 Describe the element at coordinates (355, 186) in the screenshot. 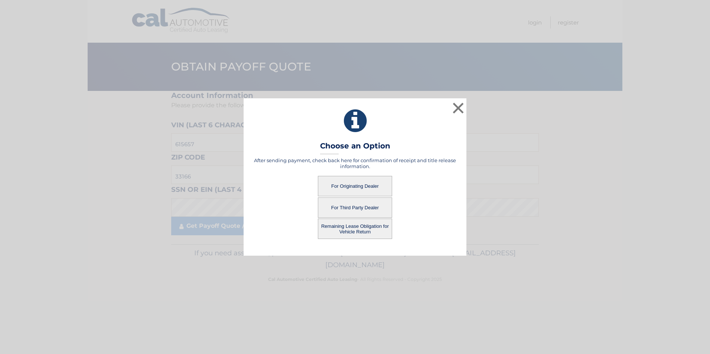

I see `button: For Originating Dealer` at that location.